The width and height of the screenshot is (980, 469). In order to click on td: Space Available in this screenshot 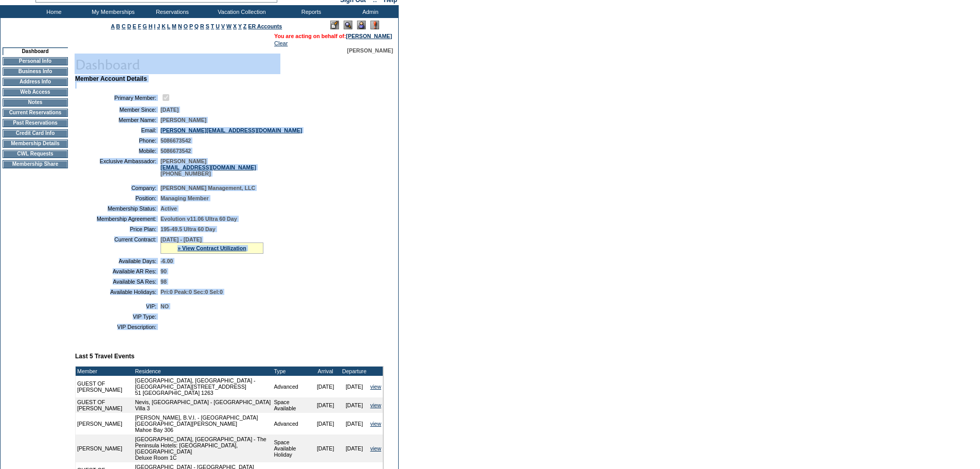, I will do `click(291, 405)`.